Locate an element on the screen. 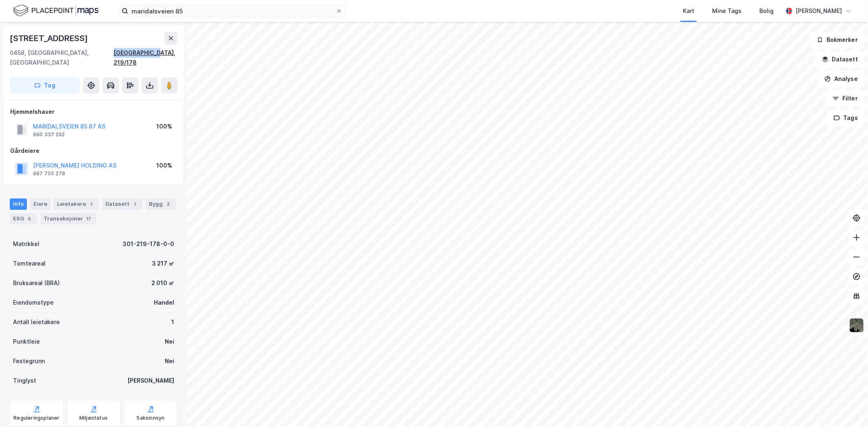  input: Søk på adresse, matrikkel, gårdeiere, leietakere eller personer is located at coordinates (232, 11).